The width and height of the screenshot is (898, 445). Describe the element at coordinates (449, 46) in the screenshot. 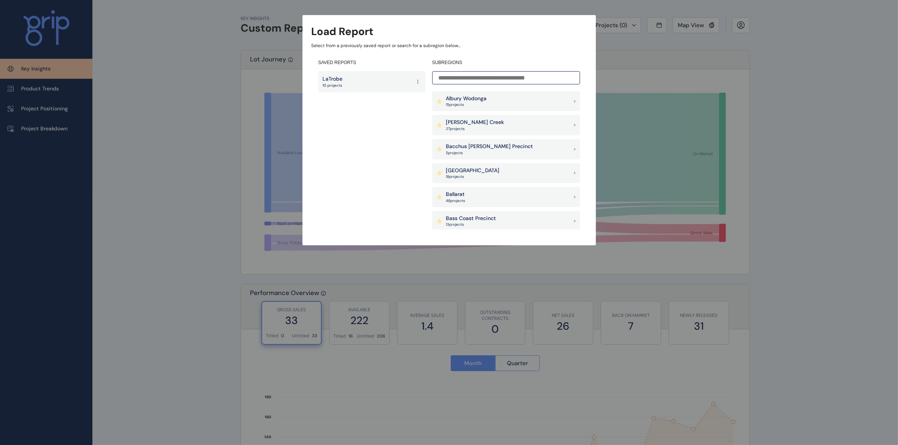

I see `p: Select from a previously saved report or search for a subregion below...` at that location.